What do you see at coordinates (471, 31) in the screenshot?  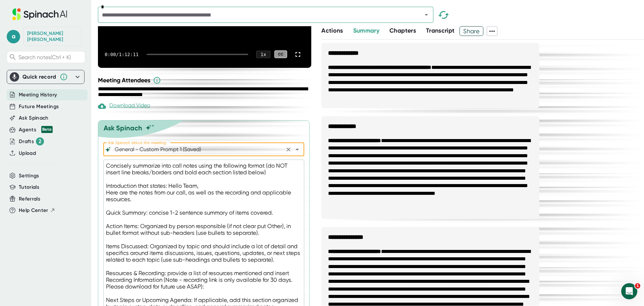 I see `button: Share` at bounding box center [471, 31].